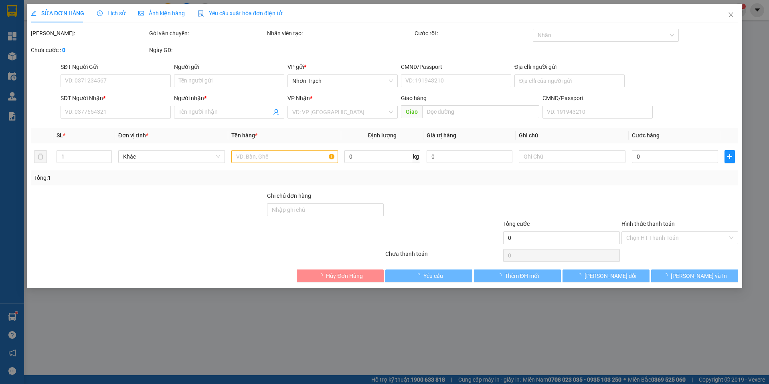 The width and height of the screenshot is (769, 384). What do you see at coordinates (729, 157) in the screenshot?
I see `span: plus` at bounding box center [729, 157].